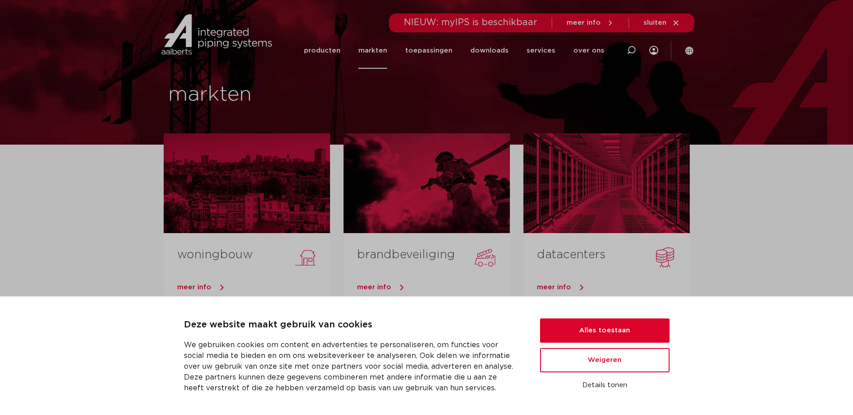 The height and width of the screenshot is (415, 853). What do you see at coordinates (322, 50) in the screenshot?
I see `a: producten` at bounding box center [322, 50].